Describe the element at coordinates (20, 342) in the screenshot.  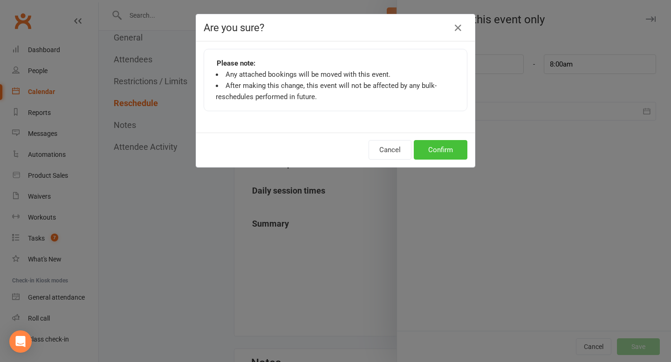
I see `div: Open Intercom Messenger` at that location.